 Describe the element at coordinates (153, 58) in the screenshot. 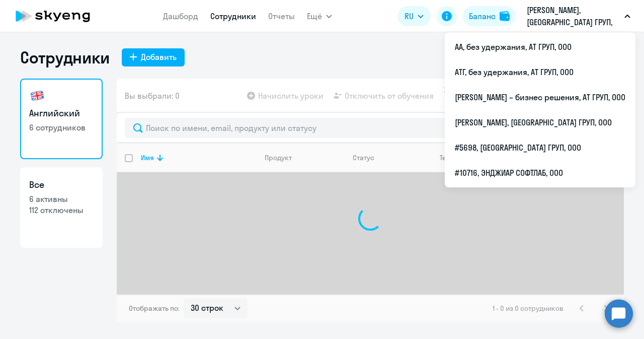

I see `button: Добавить` at that location.